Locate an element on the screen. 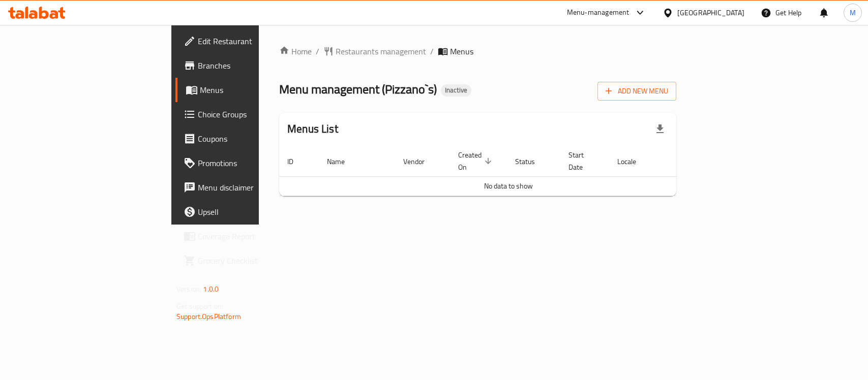 The width and height of the screenshot is (868, 380). a: Edit Restaurant is located at coordinates (246, 41).